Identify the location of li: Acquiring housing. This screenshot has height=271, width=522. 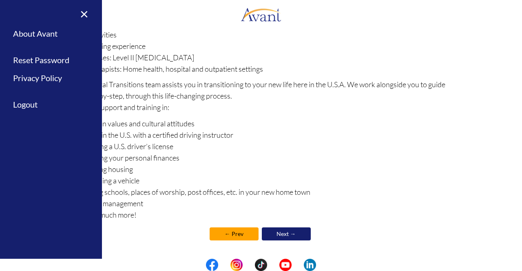
(265, 169).